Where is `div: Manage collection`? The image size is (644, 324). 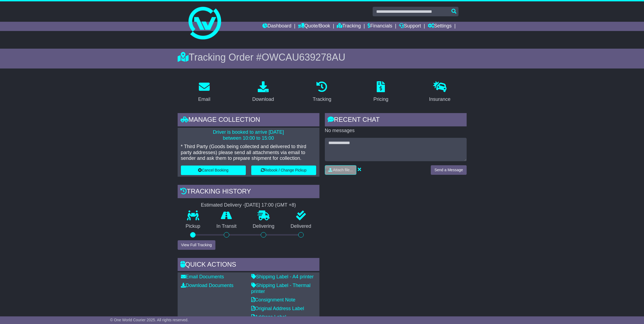
div: Manage collection is located at coordinates (248, 121).